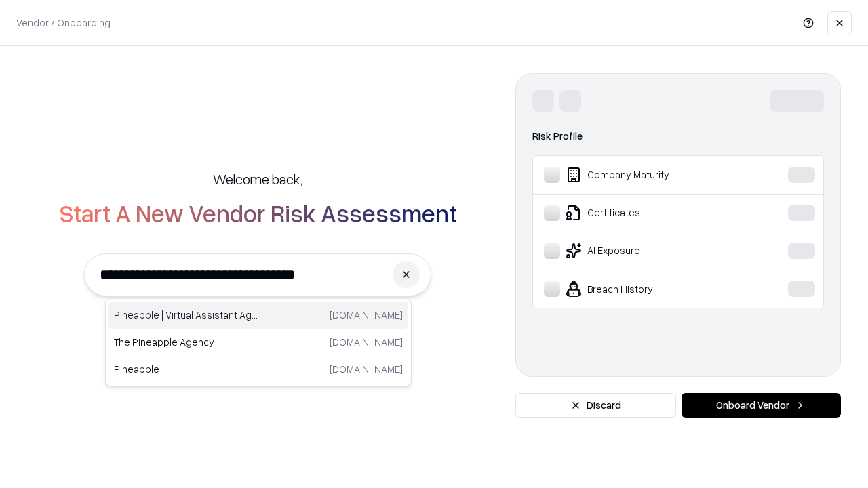  What do you see at coordinates (186, 369) in the screenshot?
I see `p: Pineapple` at bounding box center [186, 369].